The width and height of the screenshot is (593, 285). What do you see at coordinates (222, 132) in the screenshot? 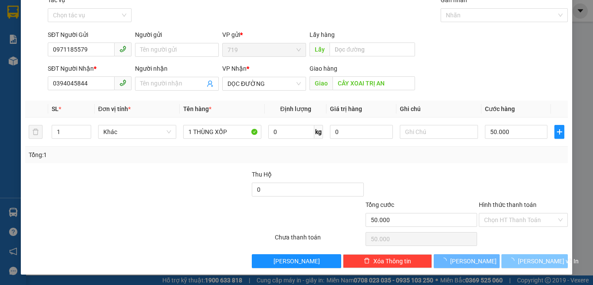
I see `input: VD: Bàn, Ghế` at bounding box center [222, 132].